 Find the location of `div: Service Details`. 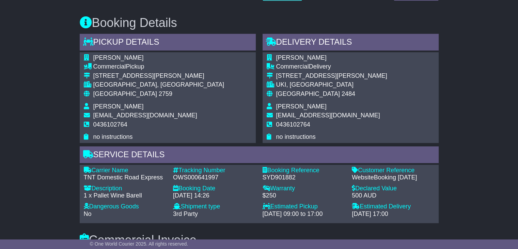

div: Service Details is located at coordinates (259, 155).